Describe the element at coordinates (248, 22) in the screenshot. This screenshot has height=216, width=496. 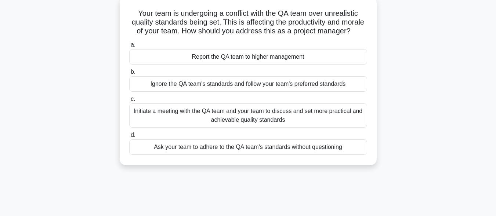
I see `h5: Your team is undergoing a conflict with the QA team over unrealistic quality standards being set....` at that location.